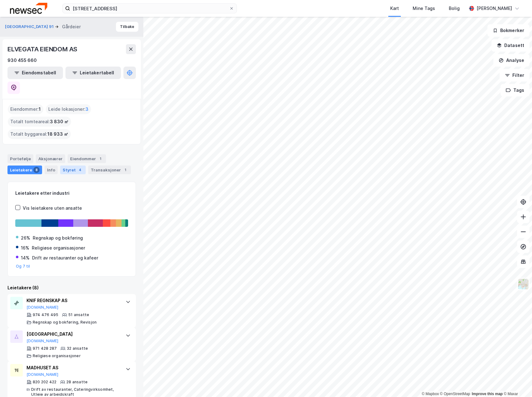  I want to click on button: Og 7 til, so click(23, 266).